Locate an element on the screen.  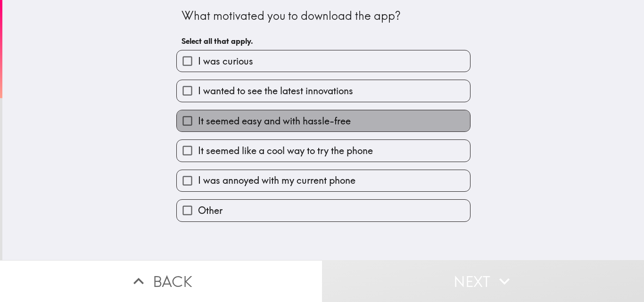
button: Next is located at coordinates (483, 281).